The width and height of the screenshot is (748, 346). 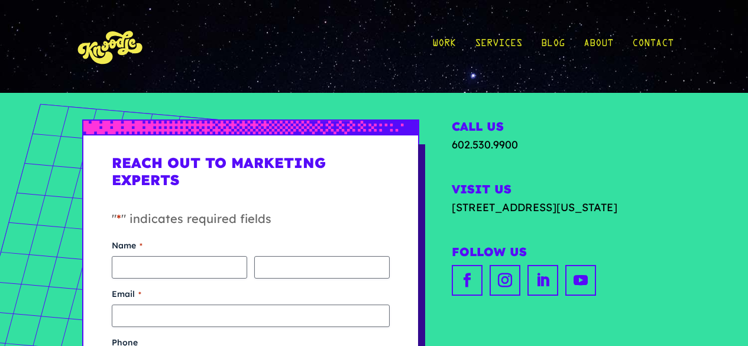 I want to click on a: About, so click(x=599, y=46).